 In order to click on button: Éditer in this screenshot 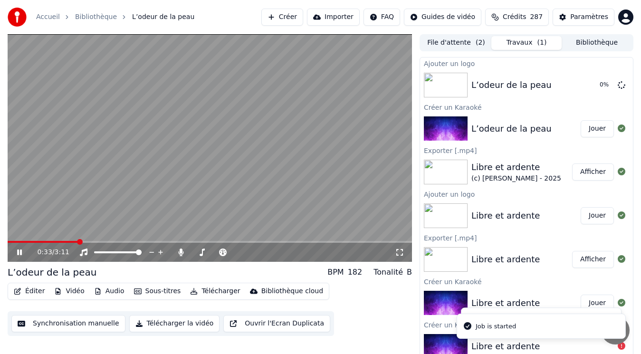, I will do `click(29, 291)`.